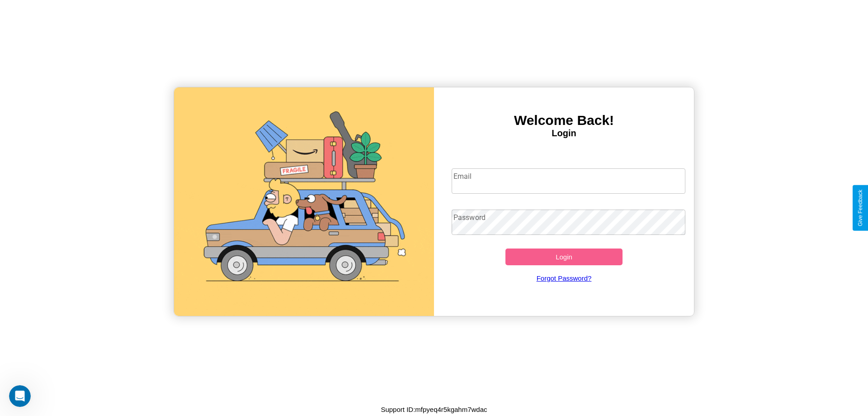 This screenshot has width=868, height=416. I want to click on h3: Welcome Back!, so click(564, 121).